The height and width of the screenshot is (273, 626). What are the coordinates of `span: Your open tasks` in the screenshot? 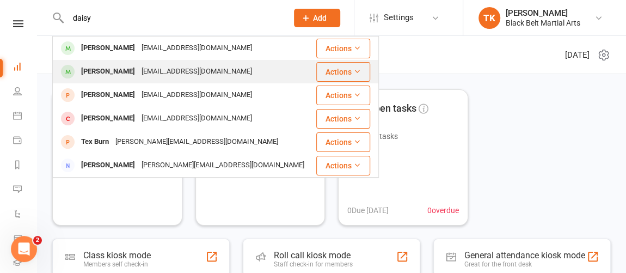 It's located at (382, 108).